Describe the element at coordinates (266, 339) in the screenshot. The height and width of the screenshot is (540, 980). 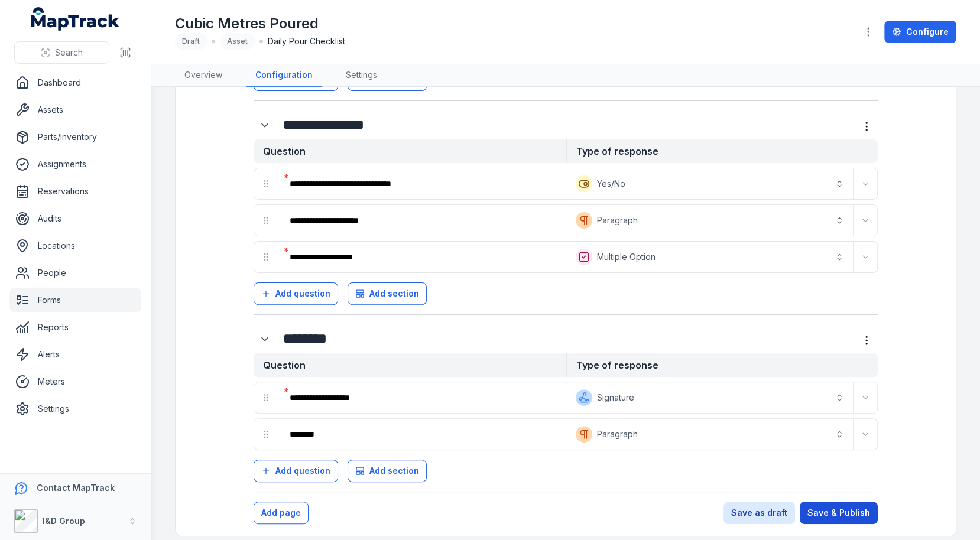
I see `div: :r1lg:-form-item-label` at that location.